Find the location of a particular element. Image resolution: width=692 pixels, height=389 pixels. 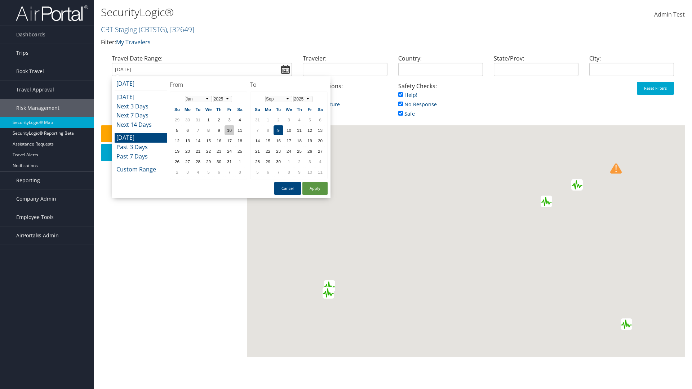

h1: SecurityLogic® is located at coordinates (296, 12).